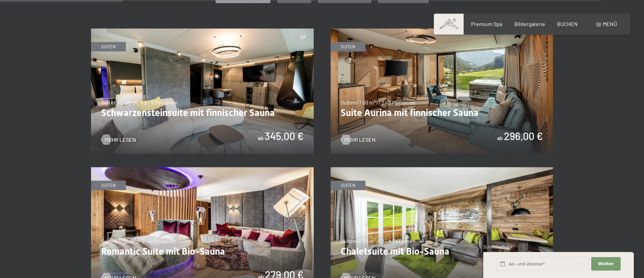  I want to click on span: Bildergalerie, so click(530, 24).